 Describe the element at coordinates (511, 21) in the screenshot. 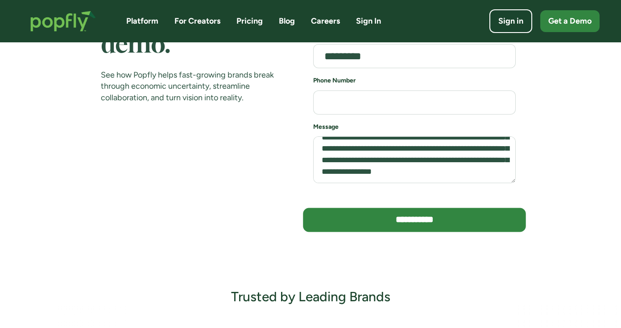

I see `div: Sign in` at that location.